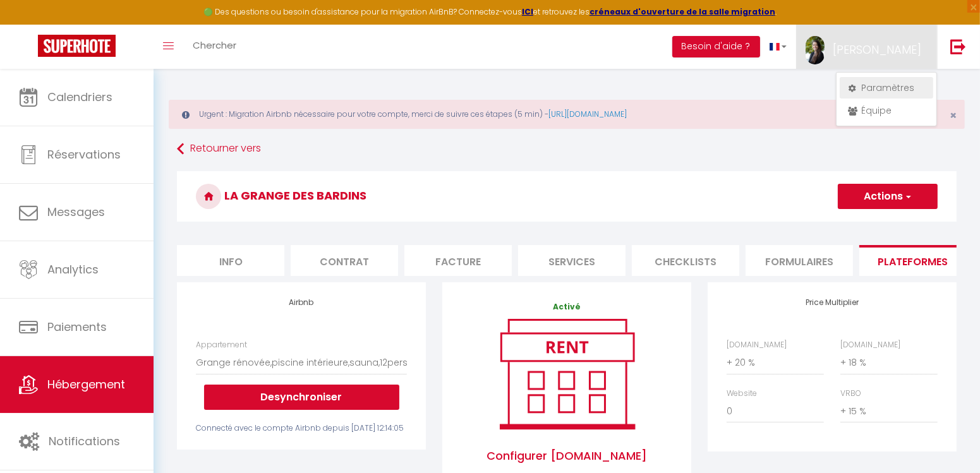  What do you see at coordinates (799, 261) in the screenshot?
I see `li: Formulaires` at bounding box center [799, 261].